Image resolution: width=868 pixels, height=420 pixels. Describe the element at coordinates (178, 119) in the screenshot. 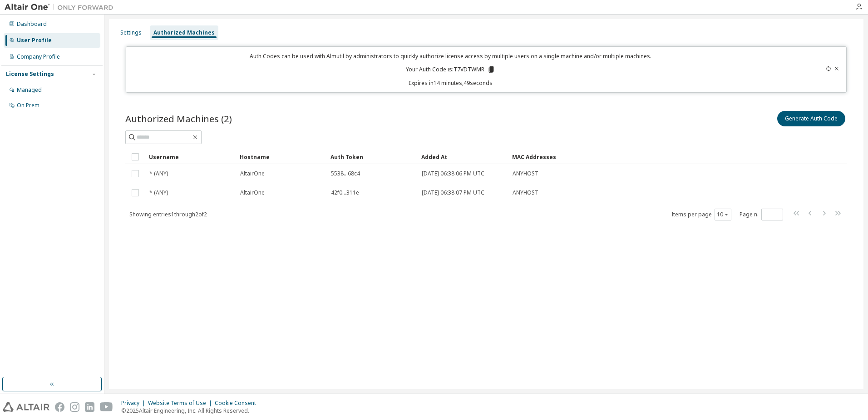

I see `span: Authorized Machines (2)` at that location.